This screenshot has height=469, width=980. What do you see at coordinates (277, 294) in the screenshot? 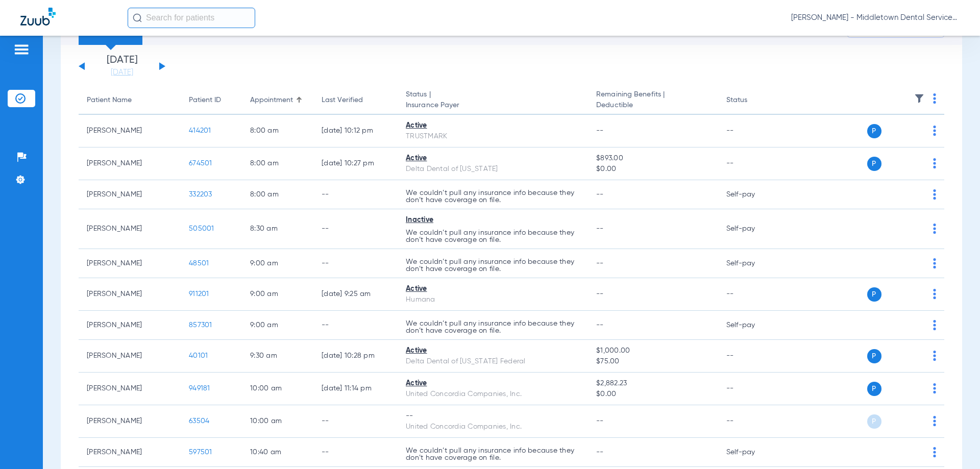
I see `td: 9:00 AM` at bounding box center [277, 294].